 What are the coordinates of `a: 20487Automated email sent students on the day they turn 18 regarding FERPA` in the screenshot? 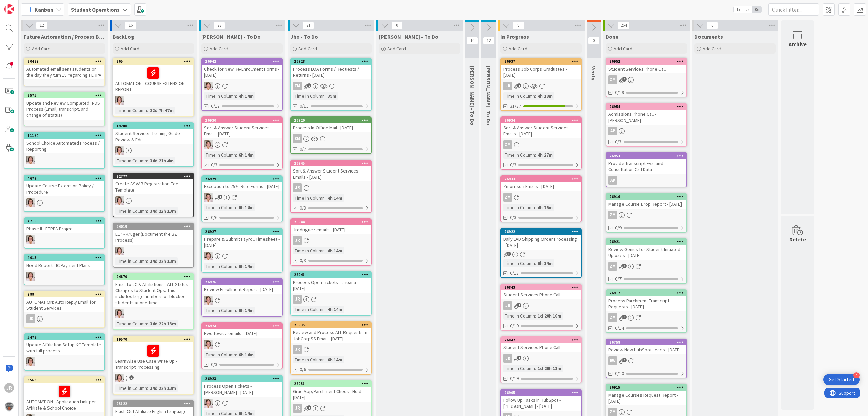 It's located at (64, 72).